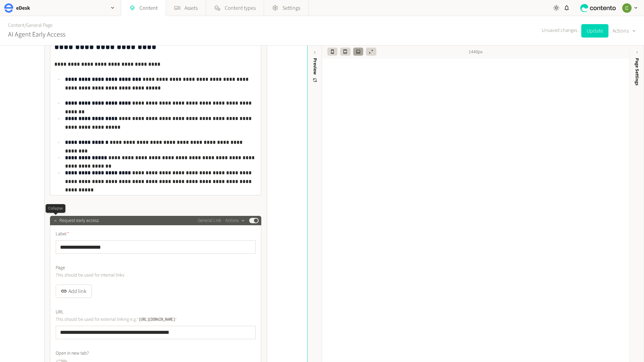  I want to click on span: Page, so click(60, 268).